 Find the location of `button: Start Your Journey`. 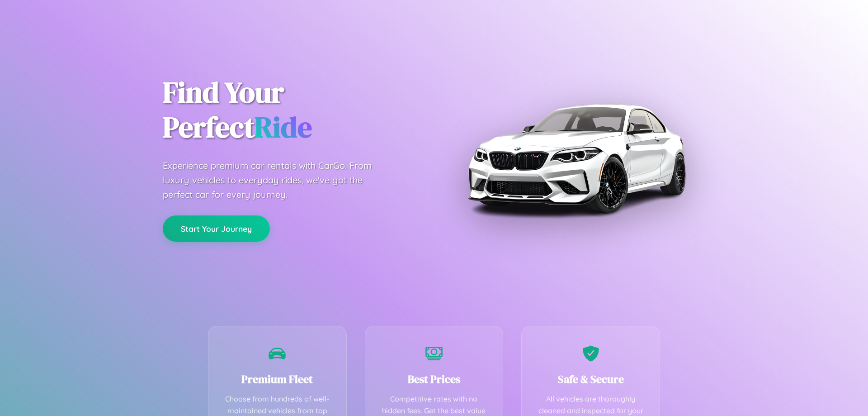

button: Start Your Journey is located at coordinates (216, 228).